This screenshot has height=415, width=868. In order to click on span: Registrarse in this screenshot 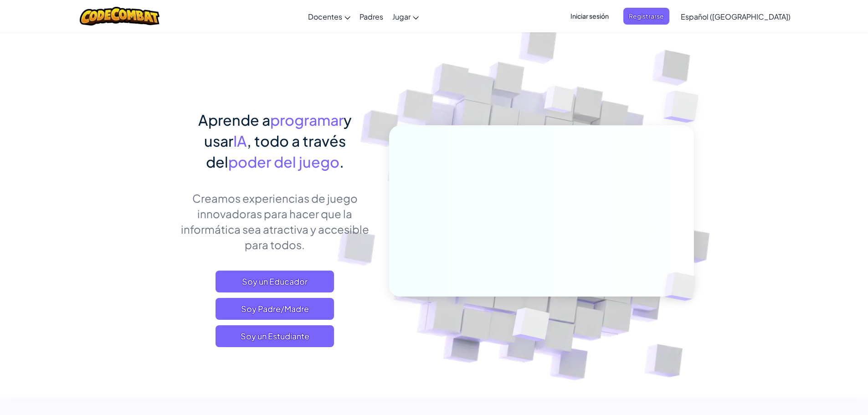, I will do `click(646, 16)`.